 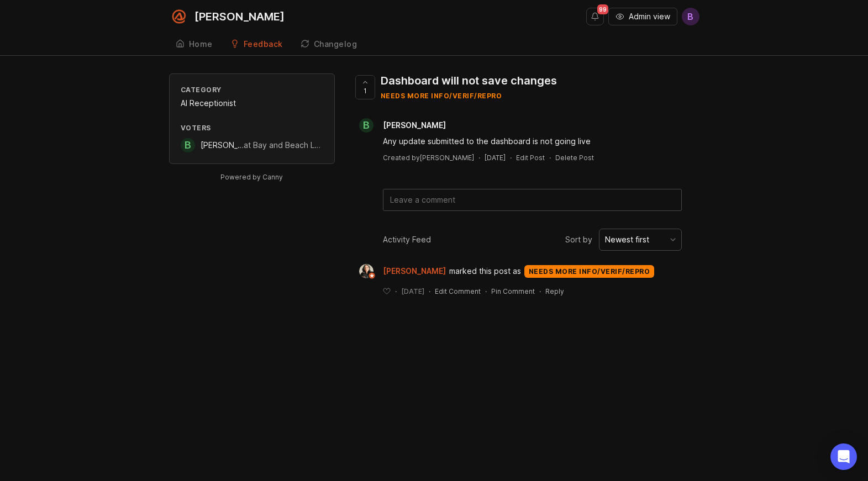 I want to click on div: Changelog, so click(x=336, y=44).